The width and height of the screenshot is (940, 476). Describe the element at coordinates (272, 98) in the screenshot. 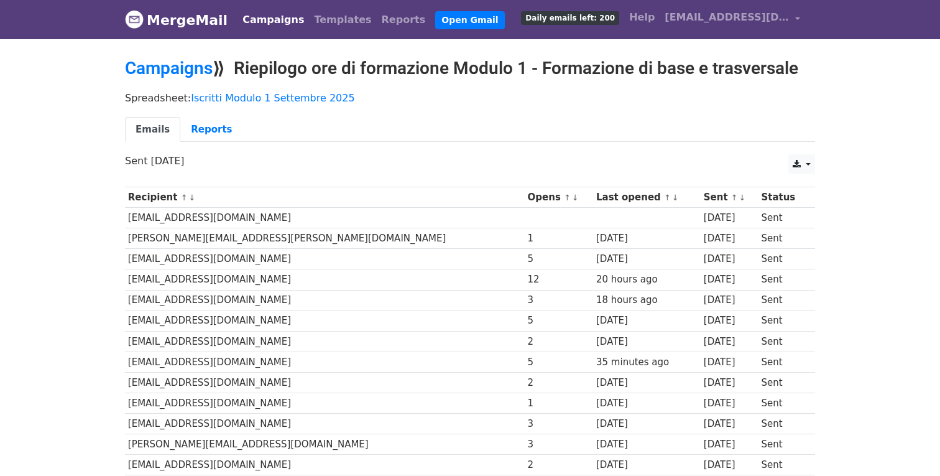

I see `a: Iscritti Modulo 1 Settembre 2025` at that location.